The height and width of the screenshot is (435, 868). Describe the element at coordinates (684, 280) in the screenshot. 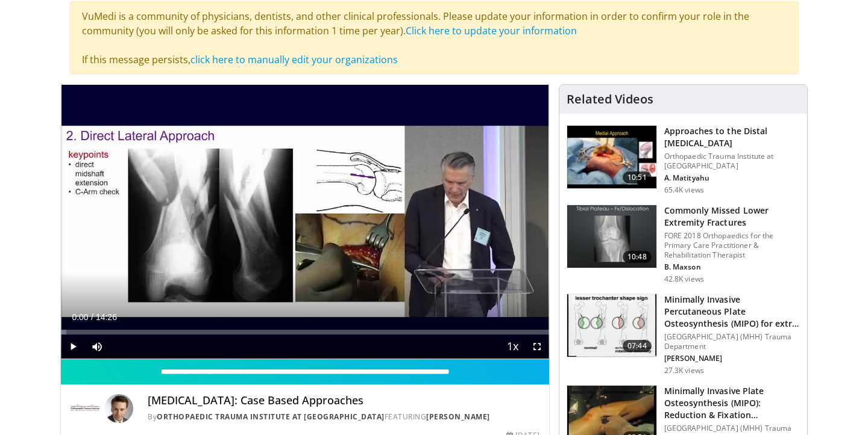

I see `p: 42.8K views` at that location.